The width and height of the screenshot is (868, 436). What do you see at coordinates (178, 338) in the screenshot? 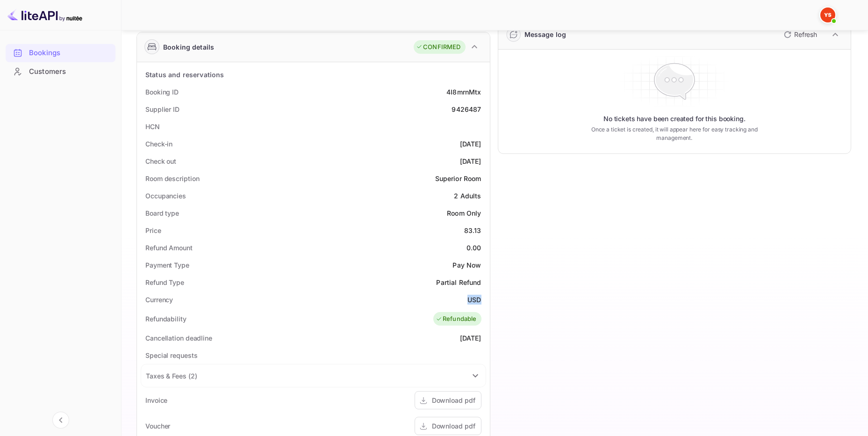
I see `div: Cancellation deadline` at bounding box center [178, 338].